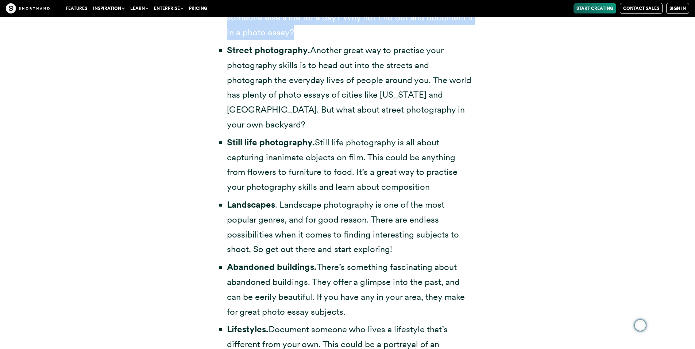 The height and width of the screenshot is (349, 695). Describe the element at coordinates (251, 205) in the screenshot. I see `strong: Landscapes` at that location.